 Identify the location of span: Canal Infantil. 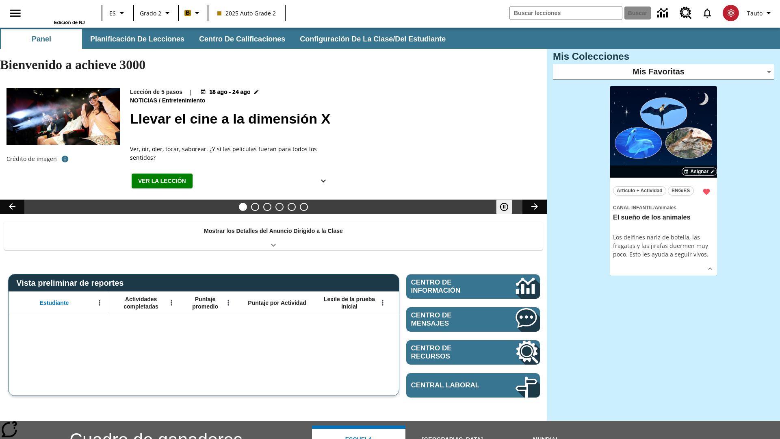
(633, 208).